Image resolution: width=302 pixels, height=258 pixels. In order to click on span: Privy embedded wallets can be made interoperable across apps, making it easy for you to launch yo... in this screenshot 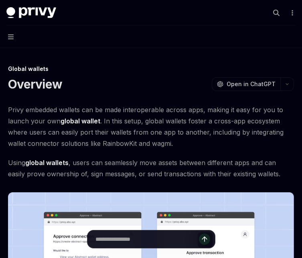, I will do `click(151, 127)`.